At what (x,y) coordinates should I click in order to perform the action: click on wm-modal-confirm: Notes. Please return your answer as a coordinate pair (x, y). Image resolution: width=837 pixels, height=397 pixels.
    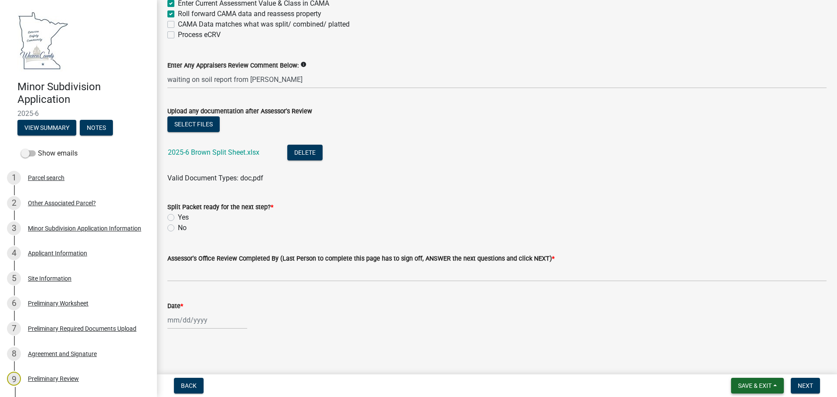
    Looking at the image, I should click on (96, 128).